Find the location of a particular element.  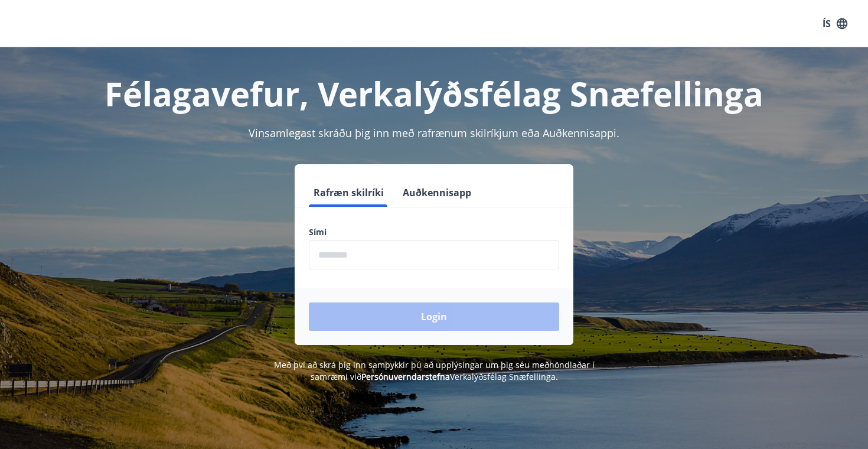

button: ÍS is located at coordinates (835, 23).